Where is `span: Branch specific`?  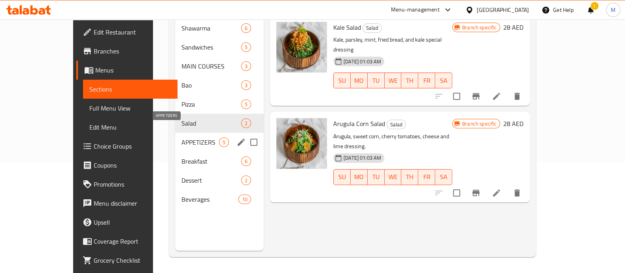
span: Branch specific is located at coordinates (479, 123).